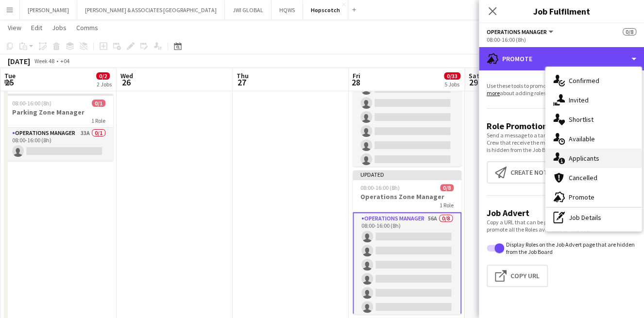  Describe the element at coordinates (326, 10) in the screenshot. I see `button: Hopscotch` at that location.